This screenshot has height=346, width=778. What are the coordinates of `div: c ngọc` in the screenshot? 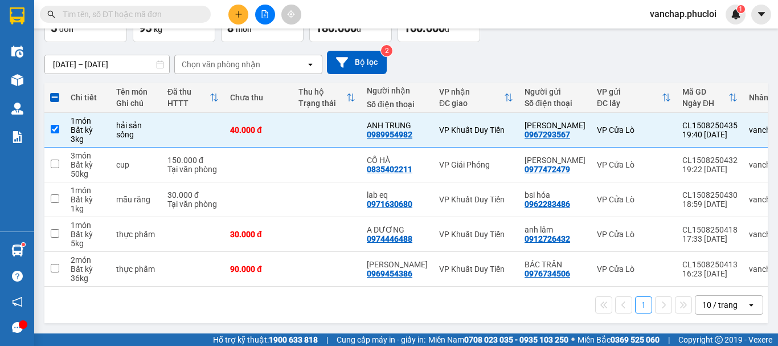 It's located at (397, 264).